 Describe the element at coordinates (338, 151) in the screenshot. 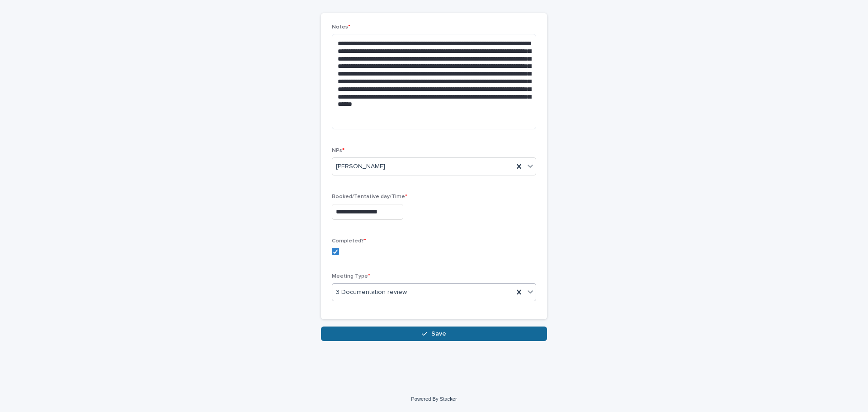

I see `span: NPs` at that location.